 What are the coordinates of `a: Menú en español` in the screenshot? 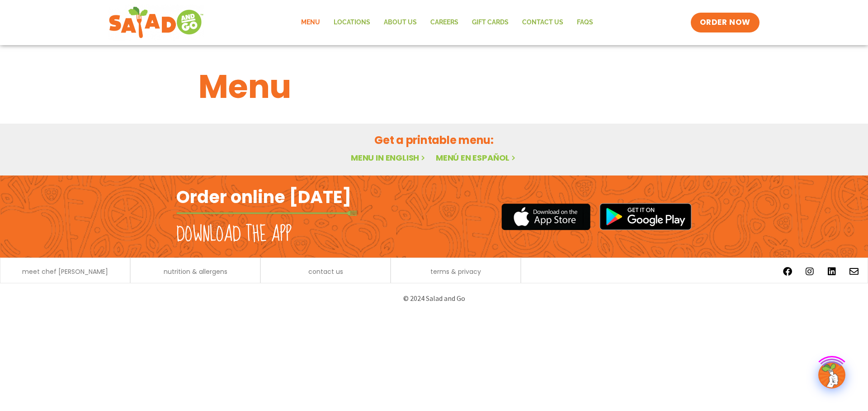 It's located at (477, 158).